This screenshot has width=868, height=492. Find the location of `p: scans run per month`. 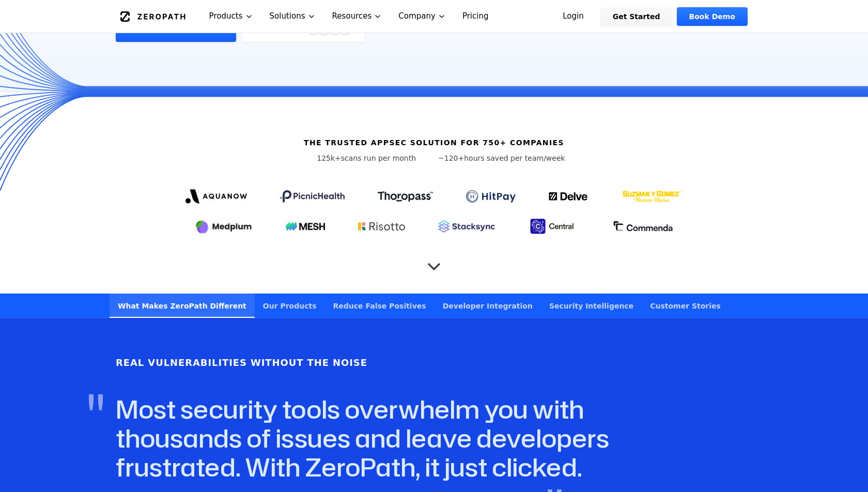

p: scans run per month is located at coordinates (366, 158).